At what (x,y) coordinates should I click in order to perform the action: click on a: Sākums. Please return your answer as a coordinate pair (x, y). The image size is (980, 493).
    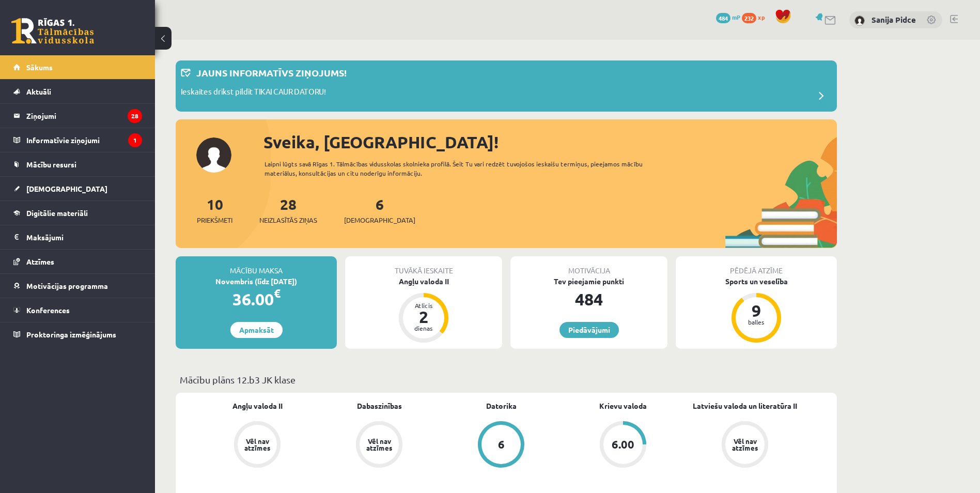
    Looking at the image, I should click on (78, 67).